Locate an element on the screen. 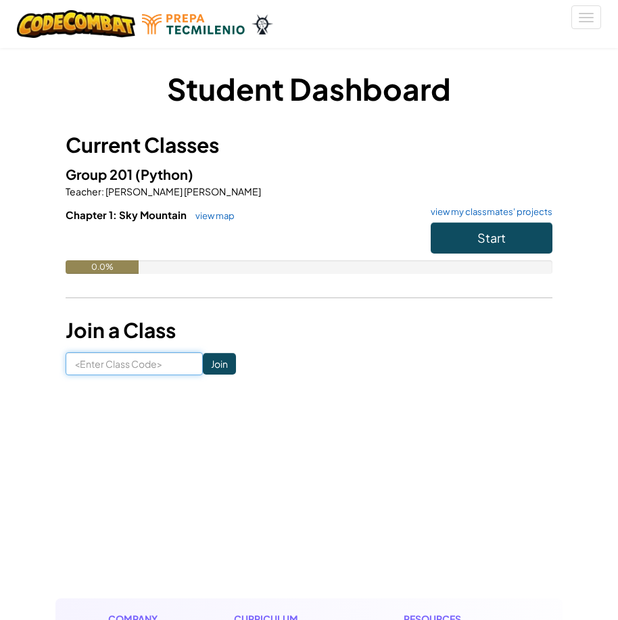  input: Join is located at coordinates (219, 364).